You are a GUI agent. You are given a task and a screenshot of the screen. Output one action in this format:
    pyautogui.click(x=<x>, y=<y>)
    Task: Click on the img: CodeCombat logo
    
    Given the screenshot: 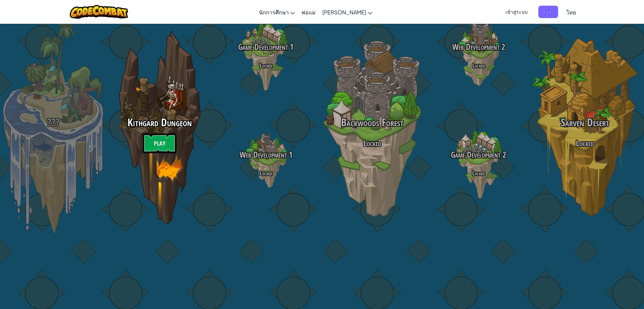 What is the action you would take?
    pyautogui.click(x=99, y=12)
    